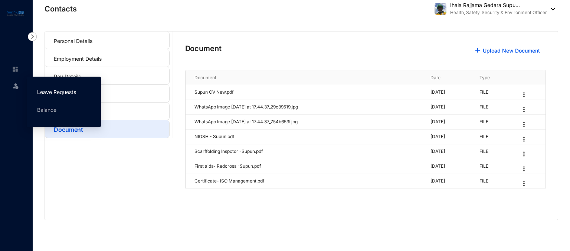 This screenshot has height=251, width=570. What do you see at coordinates (308, 92) in the screenshot?
I see `p: Supun CV New.pdf` at bounding box center [308, 92].